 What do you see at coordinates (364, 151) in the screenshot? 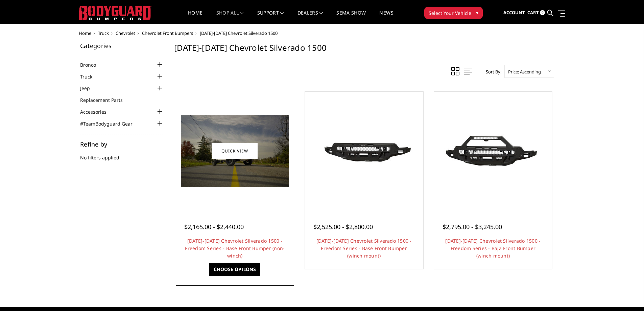
I see `a: 2022-2025 Chevrolet Silverado 1500 - Freedom Series - Base Front Bumper (winch mount) 2022-2025 C...` at bounding box center [364, 151].